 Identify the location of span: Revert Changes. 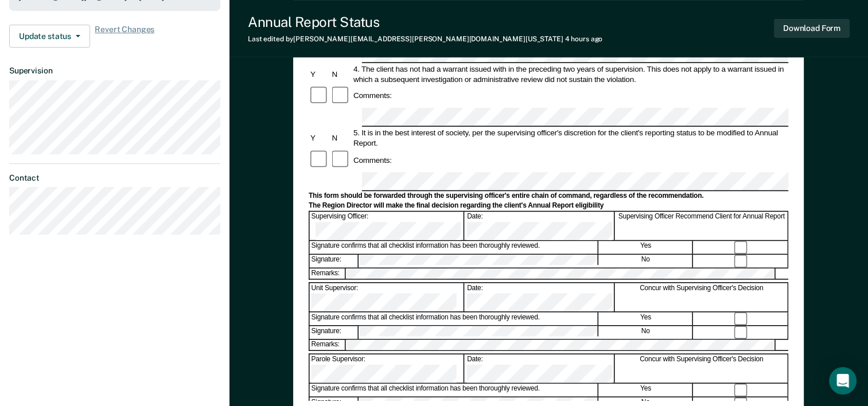
(124, 36).